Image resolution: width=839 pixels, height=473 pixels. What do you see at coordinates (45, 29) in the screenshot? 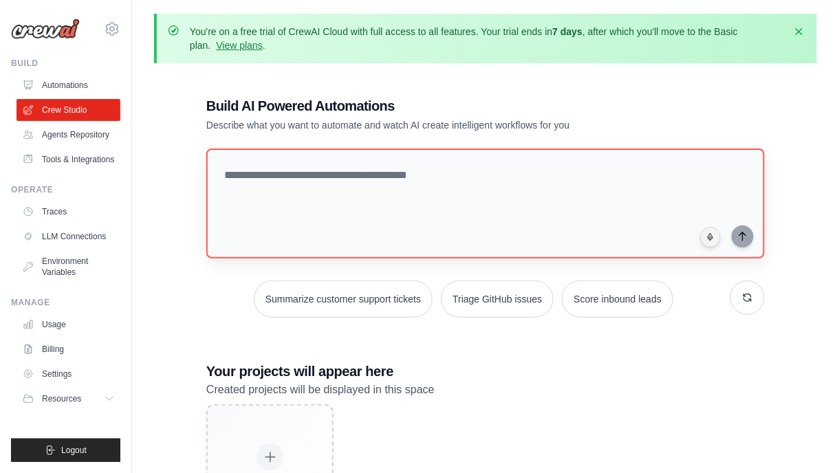
I see `img: Logo` at bounding box center [45, 29].